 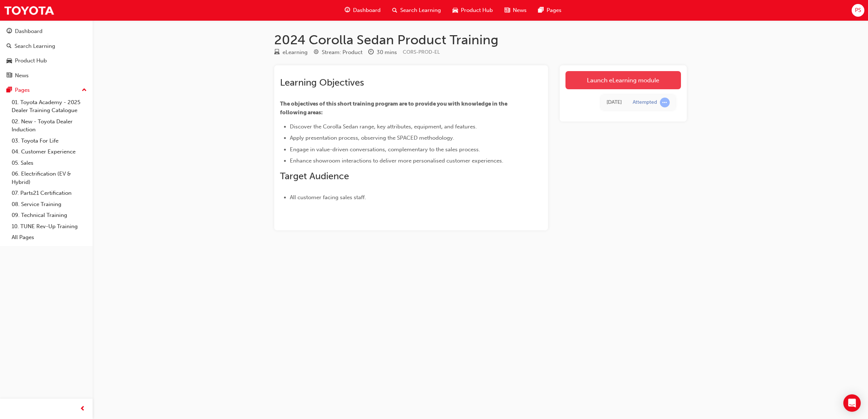 What do you see at coordinates (421, 10) in the screenshot?
I see `span: Search Learning` at bounding box center [421, 10].